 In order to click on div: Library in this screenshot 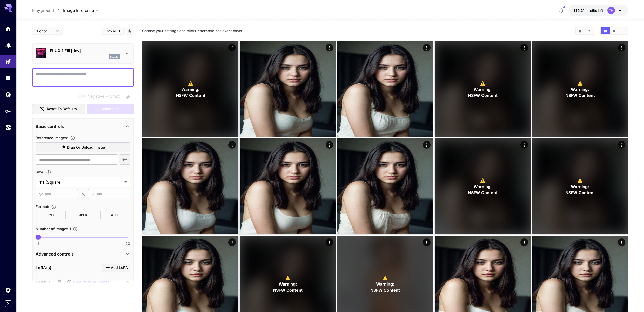, I will do `click(8, 78)`.